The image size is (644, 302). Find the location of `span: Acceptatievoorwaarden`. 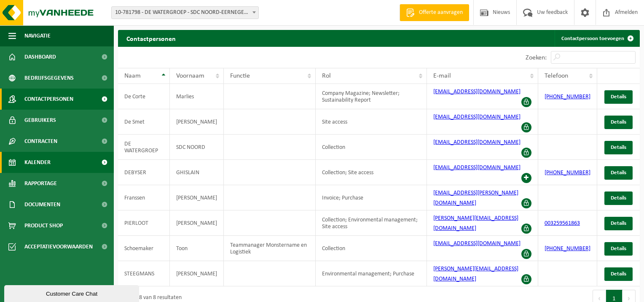

span: Acceptatievoorwaarden is located at coordinates (58, 247).